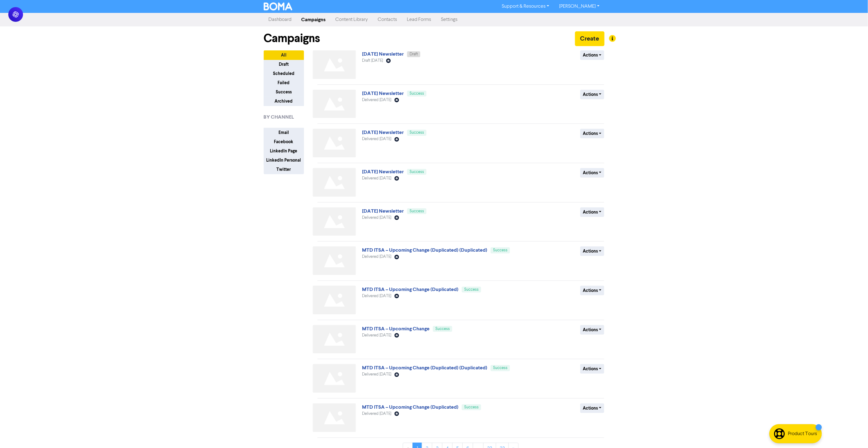  I want to click on button: All, so click(284, 55).